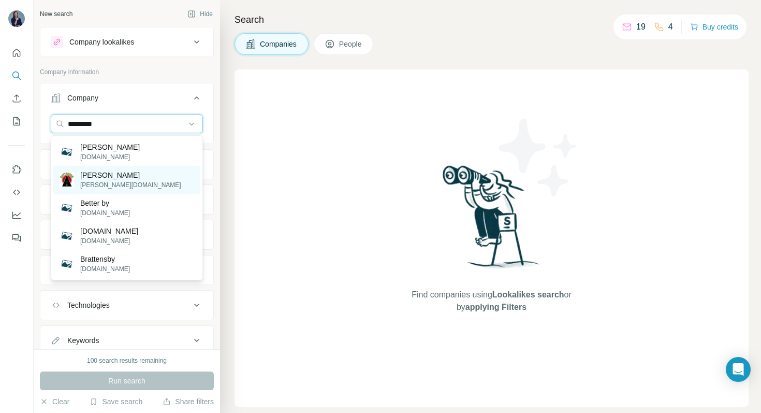 The height and width of the screenshot is (413, 761). Describe the element at coordinates (101, 42) in the screenshot. I see `div: Company lookalikes` at that location.